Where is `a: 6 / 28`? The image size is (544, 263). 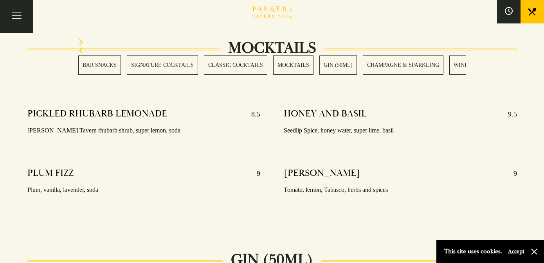 a: 6 / 28 is located at coordinates (403, 65).